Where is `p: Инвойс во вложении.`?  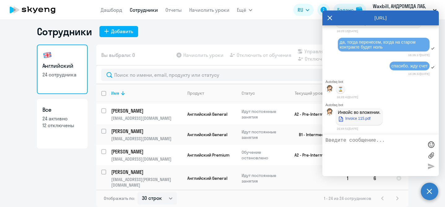
p: Инвойс во вложении. is located at coordinates (359, 112).